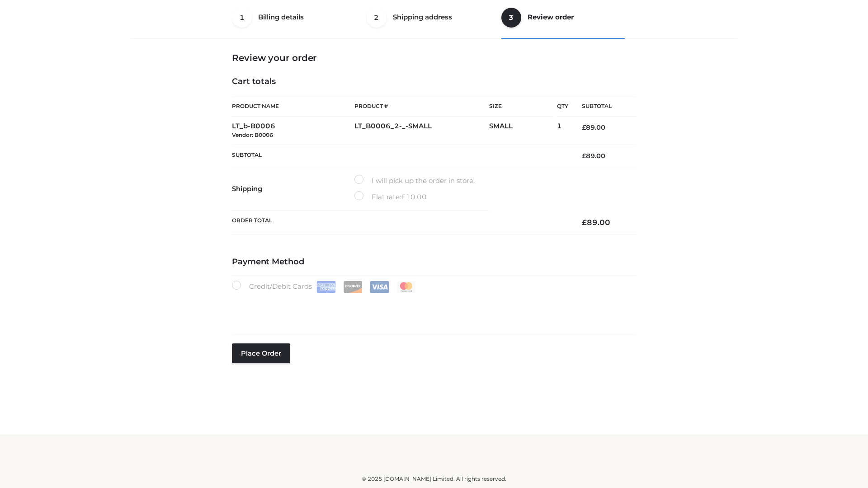 This screenshot has height=488, width=868. Describe the element at coordinates (379, 287) in the screenshot. I see `img: Visa` at that location.